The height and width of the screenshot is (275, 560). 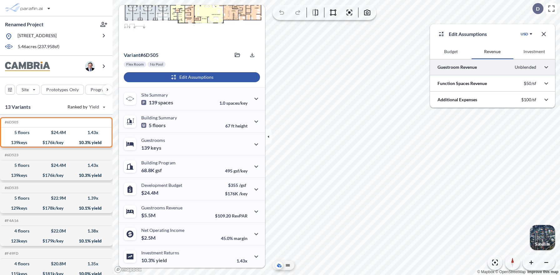 What do you see at coordinates (162, 185) in the screenshot?
I see `p: Development Budget` at bounding box center [162, 185].